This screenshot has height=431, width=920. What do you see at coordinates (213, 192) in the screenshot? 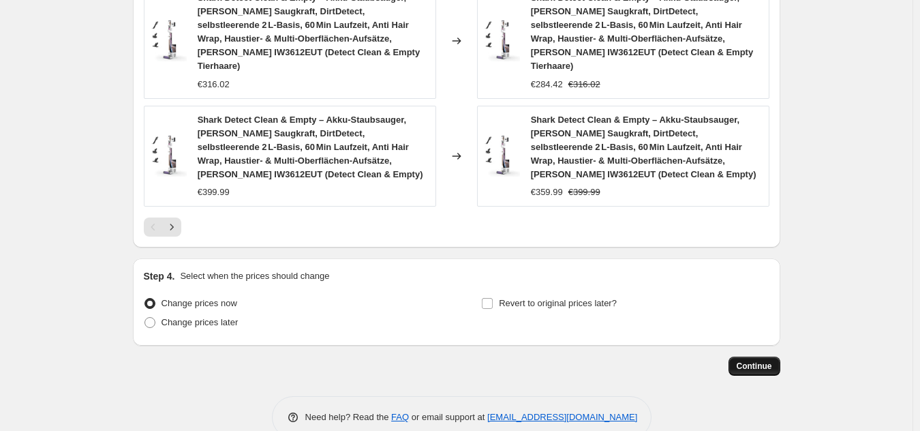
I see `div: €399.99` at bounding box center [213, 192].